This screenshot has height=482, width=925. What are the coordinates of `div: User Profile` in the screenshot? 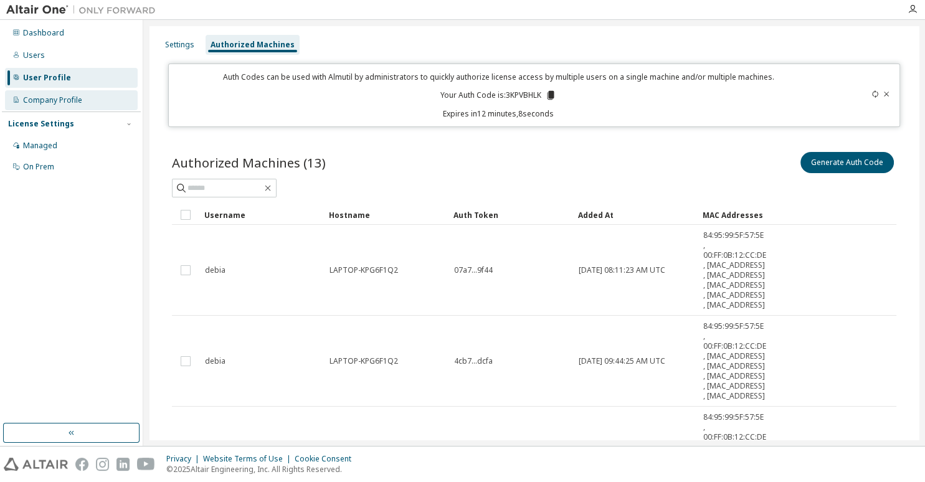 It's located at (47, 78).